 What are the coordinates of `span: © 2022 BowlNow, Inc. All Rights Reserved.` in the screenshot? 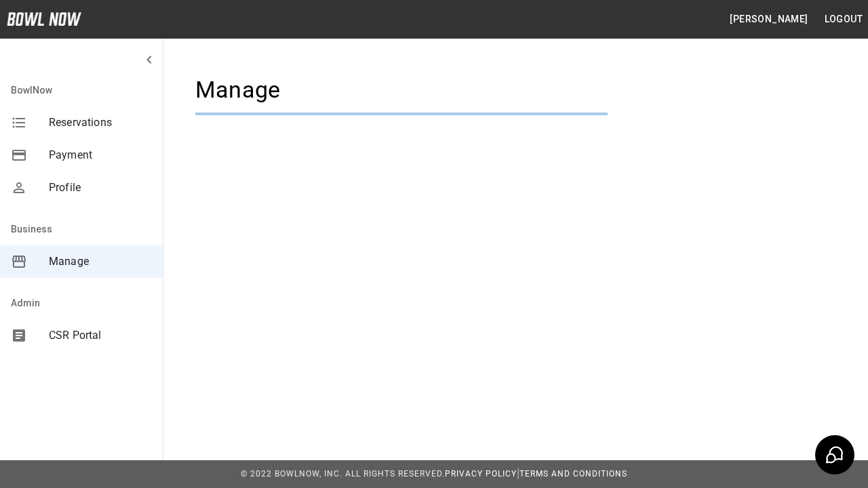 It's located at (343, 473).